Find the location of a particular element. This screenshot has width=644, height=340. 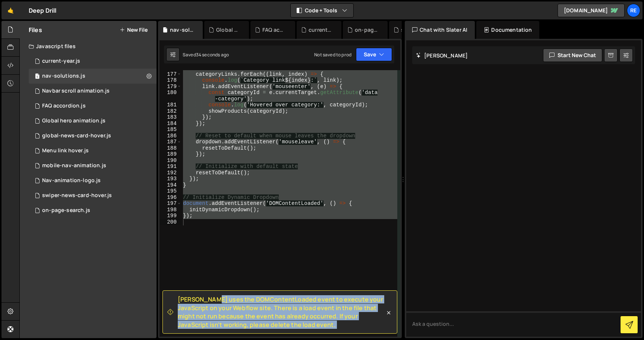

div: 17275/47877.js is located at coordinates (92, 106).